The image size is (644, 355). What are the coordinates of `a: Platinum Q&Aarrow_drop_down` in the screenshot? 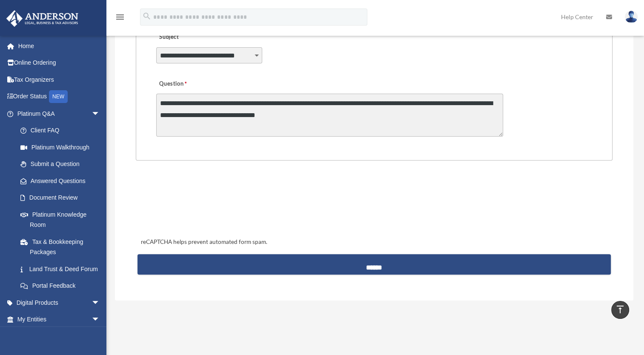 It's located at (59, 114).